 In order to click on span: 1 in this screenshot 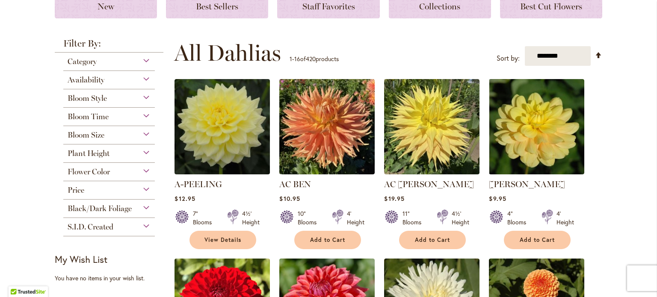, I will do `click(291, 59)`.